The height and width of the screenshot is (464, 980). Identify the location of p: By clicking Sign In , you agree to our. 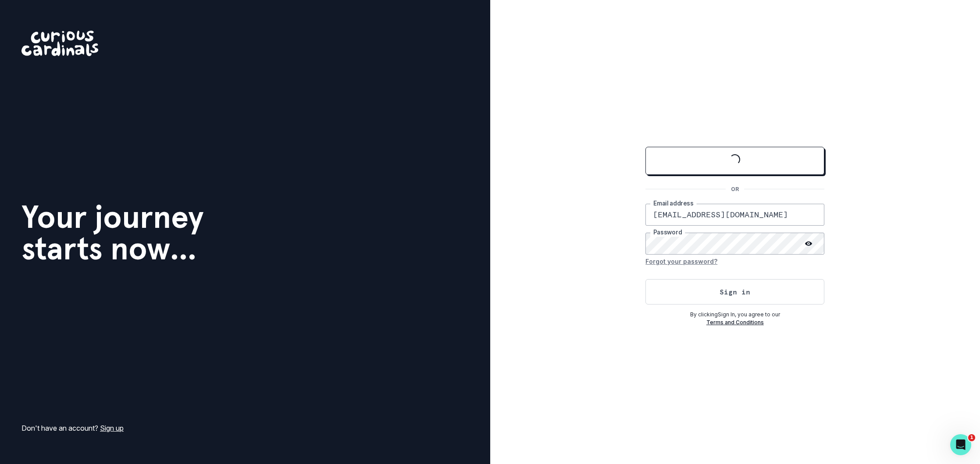
(735, 315).